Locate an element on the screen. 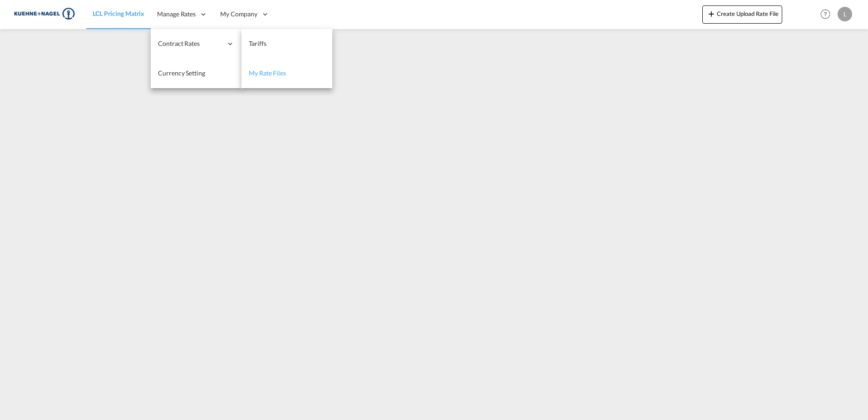  span: Currency Setting is located at coordinates (181, 72).